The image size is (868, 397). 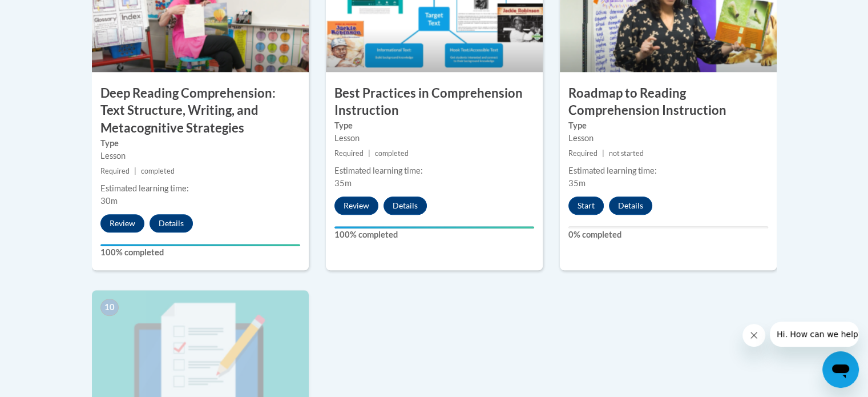 What do you see at coordinates (626, 153) in the screenshot?
I see `span: not started` at bounding box center [626, 153].